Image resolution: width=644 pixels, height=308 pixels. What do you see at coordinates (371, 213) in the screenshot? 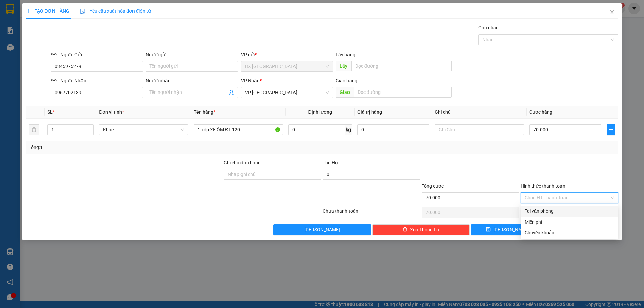
I see `div: Chưa thanh toán` at bounding box center [371, 213].